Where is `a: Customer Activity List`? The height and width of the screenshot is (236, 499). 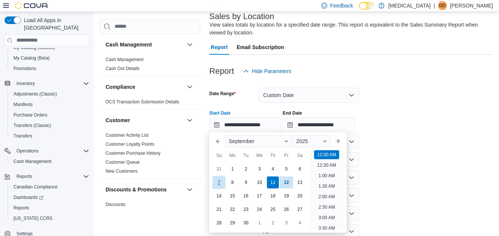 a: Customer Activity List is located at coordinates (127, 135).